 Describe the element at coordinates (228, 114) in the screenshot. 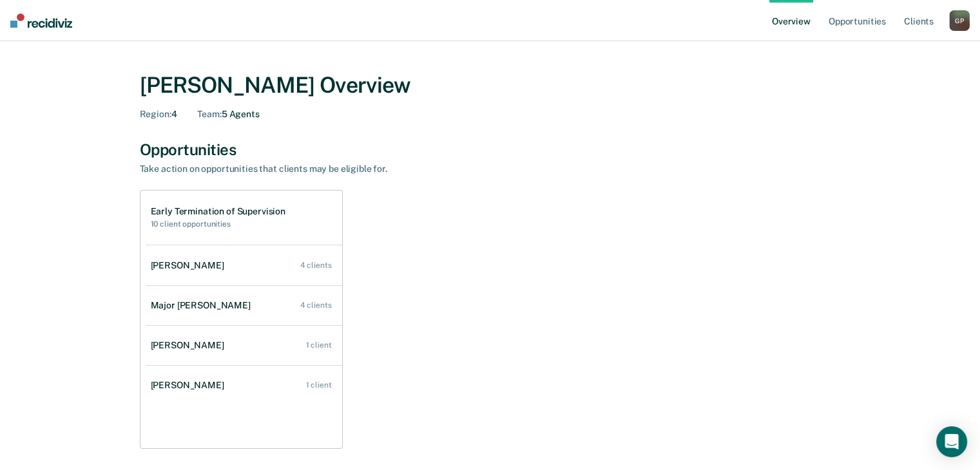

I see `div: 5 Agents` at that location.